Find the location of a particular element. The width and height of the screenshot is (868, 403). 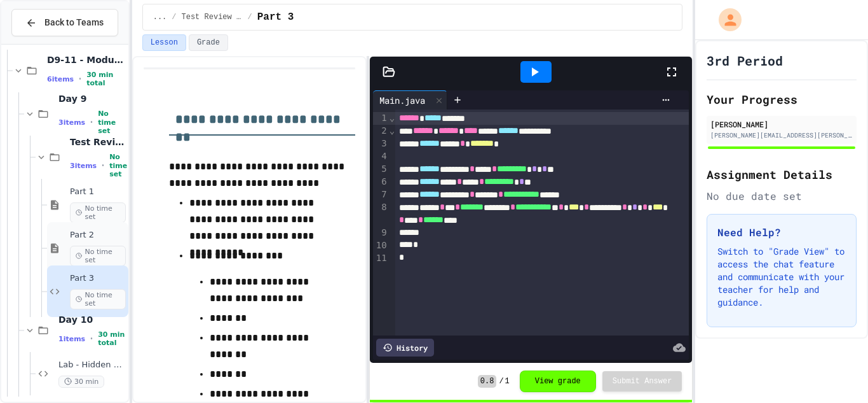

div: No due date set is located at coordinates (782, 196).